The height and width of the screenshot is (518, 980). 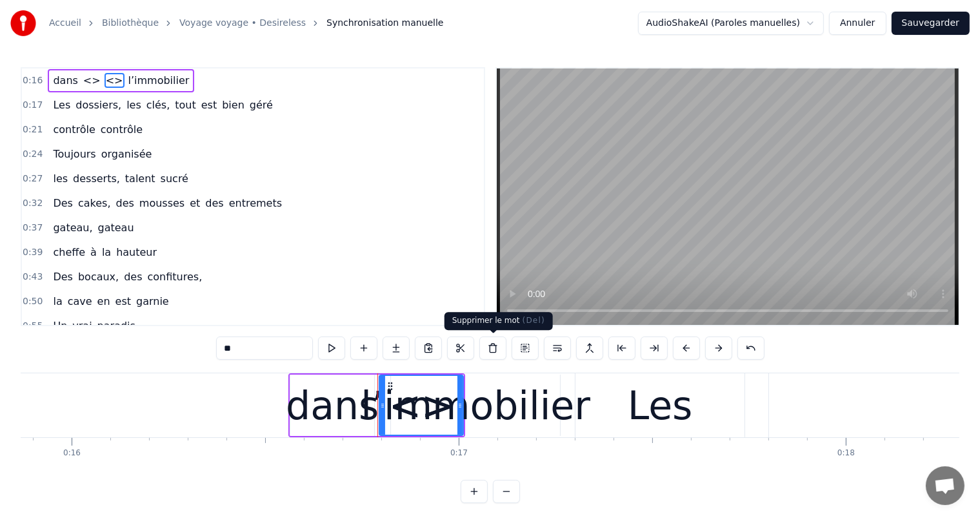 I want to click on div: 0:18, so click(x=846, y=453).